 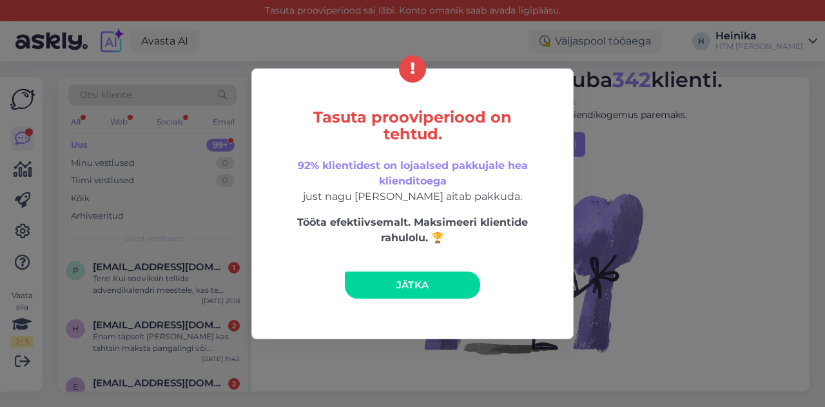 What do you see at coordinates (412, 173) in the screenshot?
I see `span: 92% klientidest on lojaalsed pakkujale hea klienditoega` at bounding box center [412, 173].